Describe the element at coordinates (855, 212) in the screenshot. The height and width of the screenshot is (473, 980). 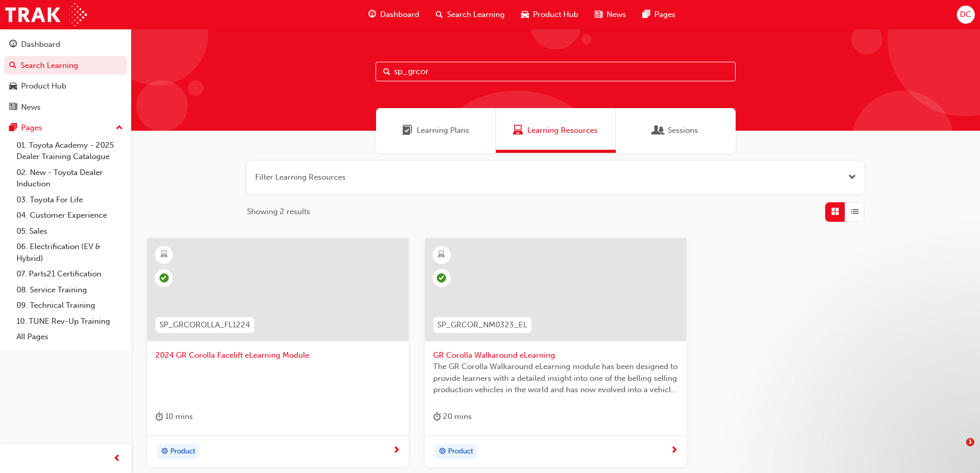
I see `span: List` at that location.